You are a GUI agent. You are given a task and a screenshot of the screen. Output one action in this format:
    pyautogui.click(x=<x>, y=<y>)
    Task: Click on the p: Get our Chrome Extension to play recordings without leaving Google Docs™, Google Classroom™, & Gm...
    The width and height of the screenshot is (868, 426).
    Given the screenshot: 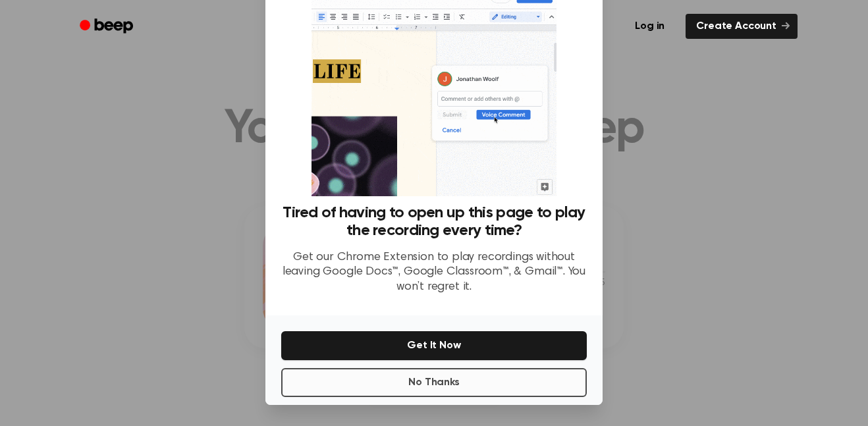 What is the action you would take?
    pyautogui.click(x=434, y=272)
    